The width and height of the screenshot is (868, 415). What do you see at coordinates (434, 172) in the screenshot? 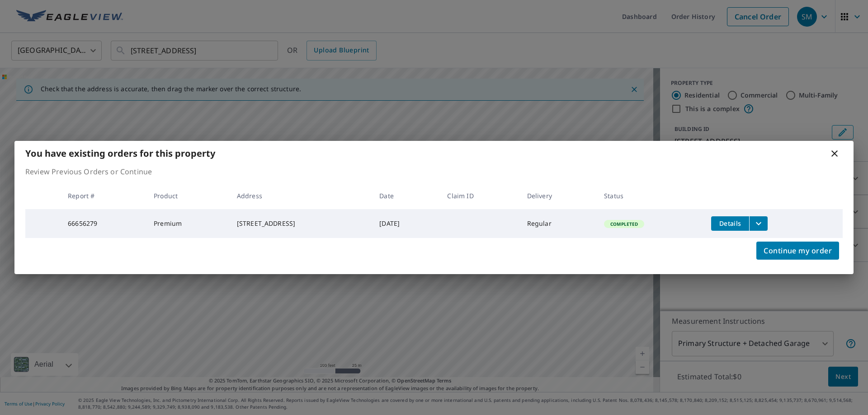
I see `p: Review Previous Orders or Continue` at bounding box center [434, 172].